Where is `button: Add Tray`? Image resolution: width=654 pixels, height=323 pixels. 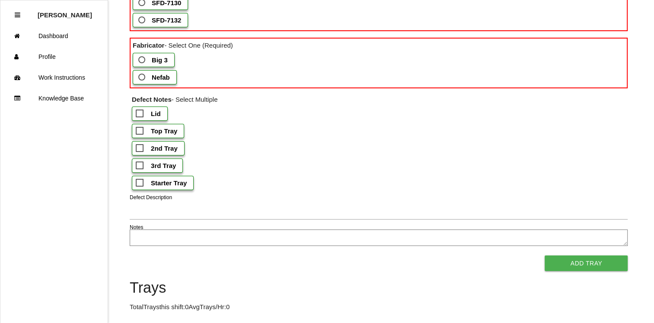
button: Add Tray is located at coordinates (586, 263).